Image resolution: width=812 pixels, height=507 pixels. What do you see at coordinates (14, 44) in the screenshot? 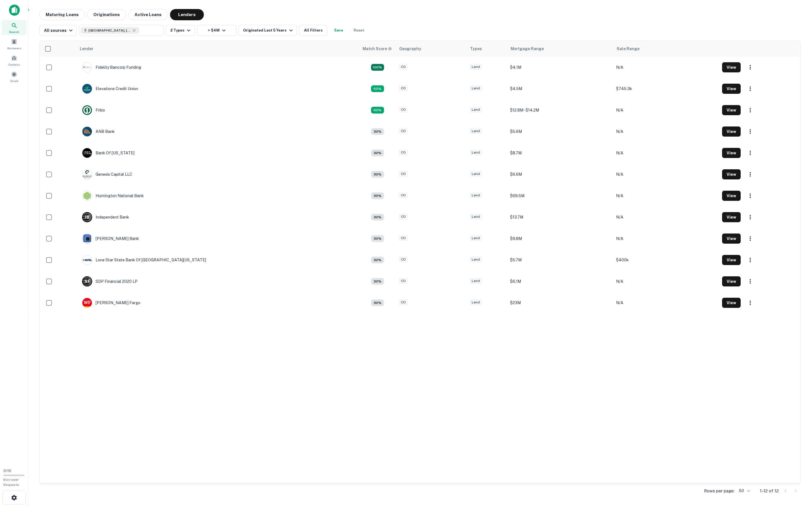
I see `a: Borrowers` at bounding box center [14, 44].